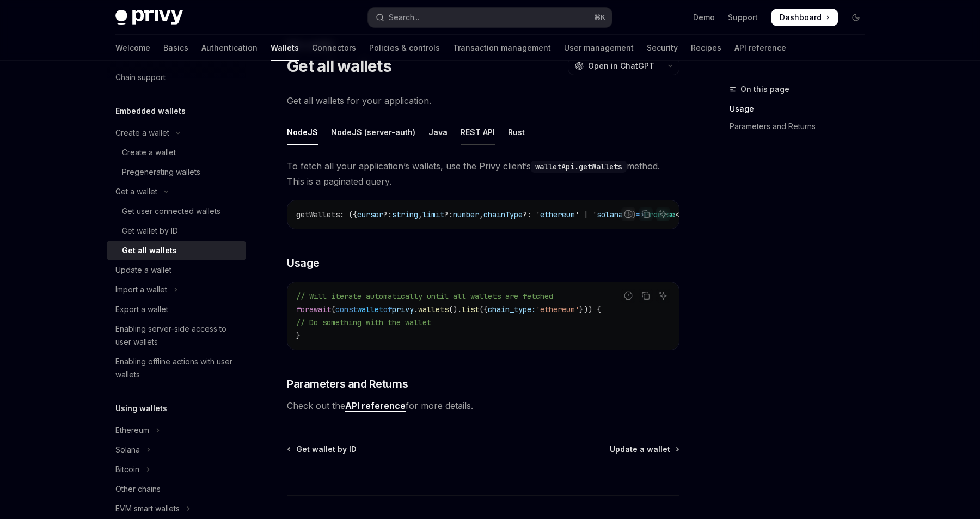  What do you see at coordinates (339, 66) in the screenshot?
I see `h1: Get all wallets` at bounding box center [339, 66].